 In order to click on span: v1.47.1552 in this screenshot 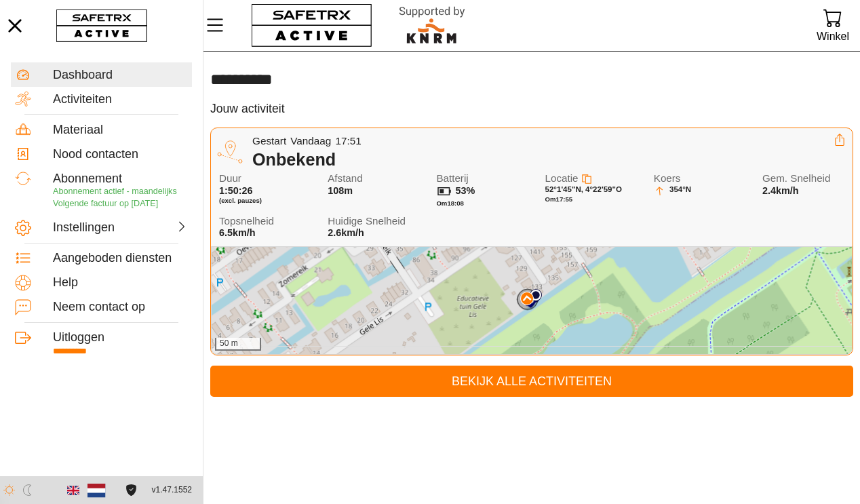, I will do `click(172, 490)`.